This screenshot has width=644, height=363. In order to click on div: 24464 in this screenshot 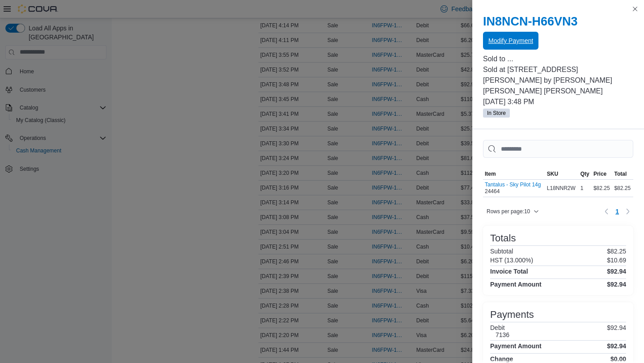, I will do `click(513, 188)`.